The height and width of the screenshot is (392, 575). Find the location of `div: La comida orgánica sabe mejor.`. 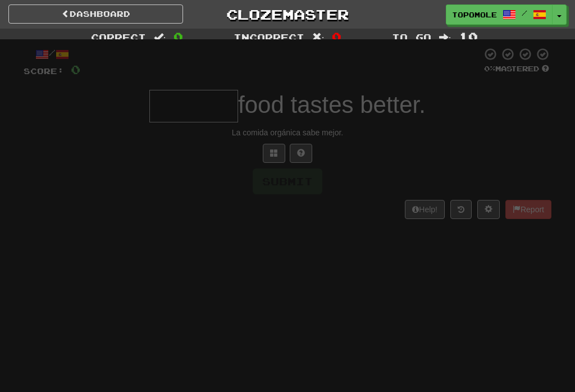

div: La comida orgánica sabe mejor. is located at coordinates (288, 132).